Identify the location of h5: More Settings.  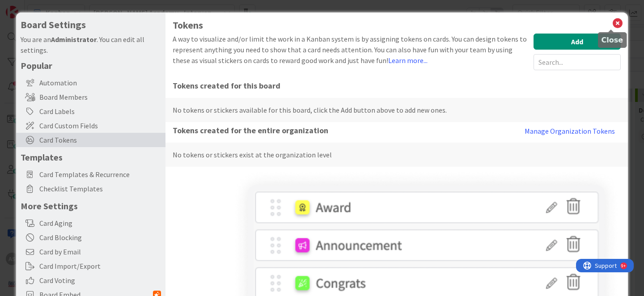
(91, 206).